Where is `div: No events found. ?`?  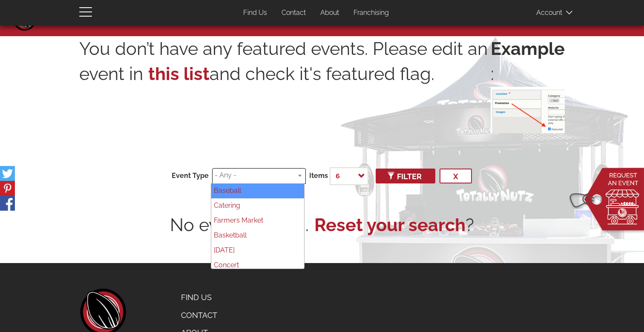 div: No events found. ? is located at coordinates (322, 225).